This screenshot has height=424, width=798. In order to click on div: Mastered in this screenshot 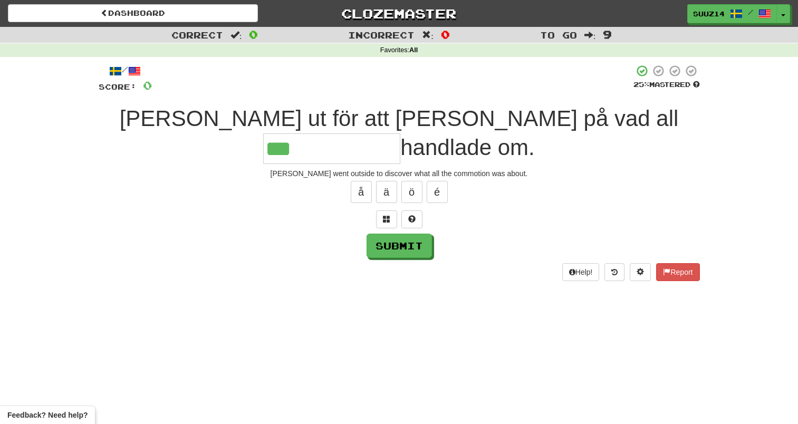, I will do `click(667, 85)`.